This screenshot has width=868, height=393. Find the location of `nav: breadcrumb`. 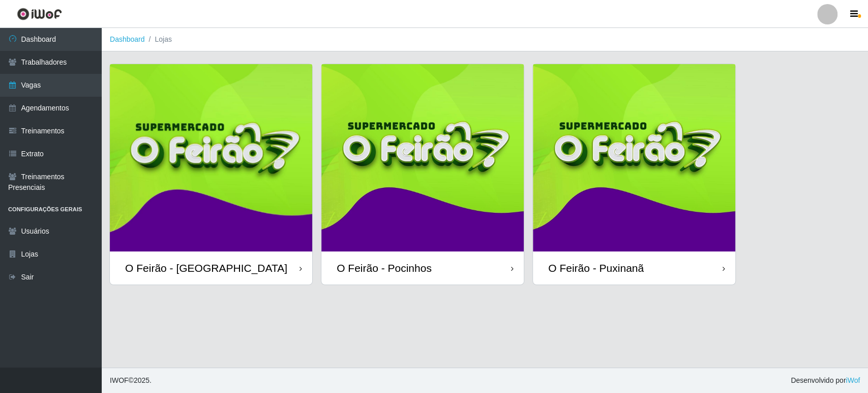

nav: breadcrumb is located at coordinates (485, 40).